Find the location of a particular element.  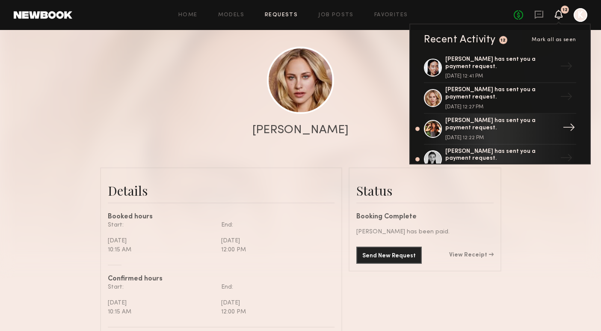

a: Home is located at coordinates (188, 15).